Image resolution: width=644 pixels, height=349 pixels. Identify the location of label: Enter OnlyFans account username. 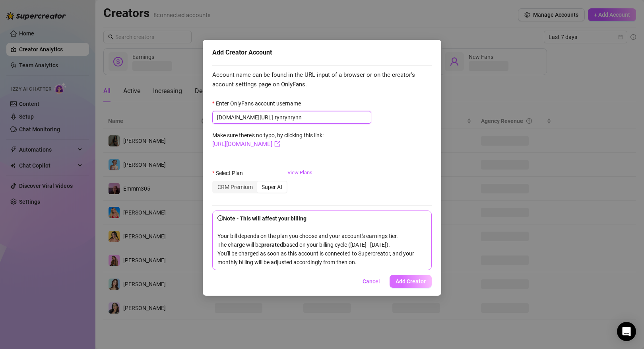
(259, 104).